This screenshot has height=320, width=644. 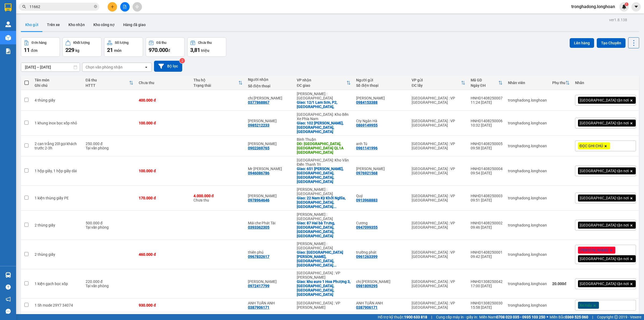 What do you see at coordinates (487, 121) in the screenshot?
I see `div: HNHD1408250006` at bounding box center [487, 121].